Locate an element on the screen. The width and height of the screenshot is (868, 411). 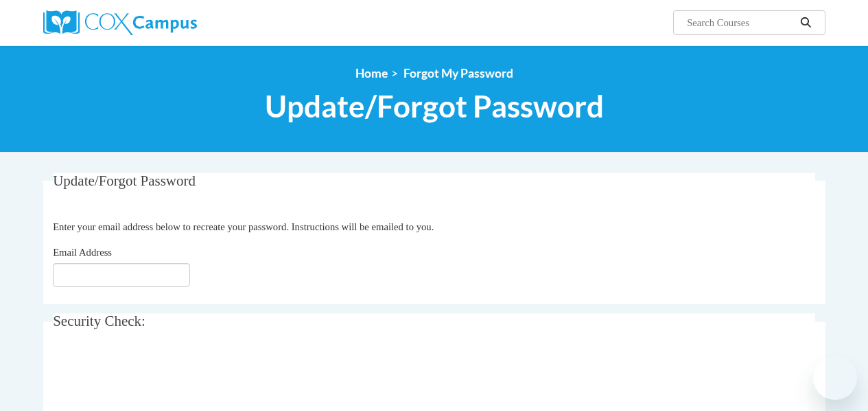
input: Search Courses is located at coordinates (741, 22).